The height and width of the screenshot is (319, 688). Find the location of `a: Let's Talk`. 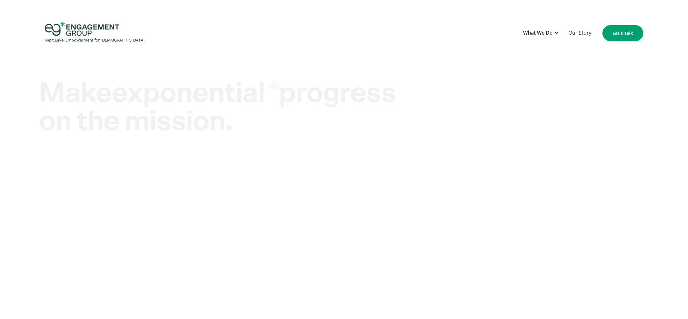

a: Let's Talk is located at coordinates (622, 33).